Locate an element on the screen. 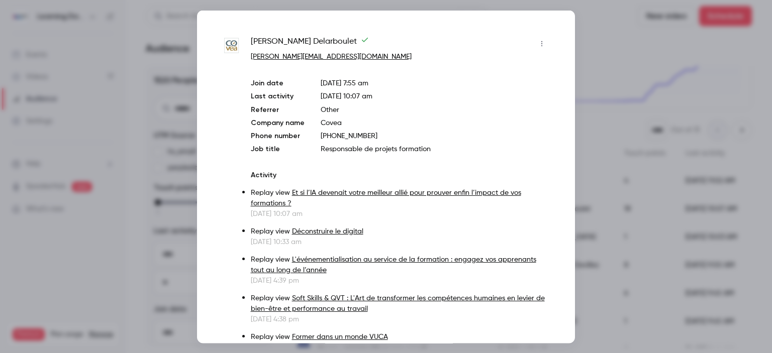 Image resolution: width=772 pixels, height=353 pixels. a: Former dans un monde VUCA is located at coordinates (340, 337).